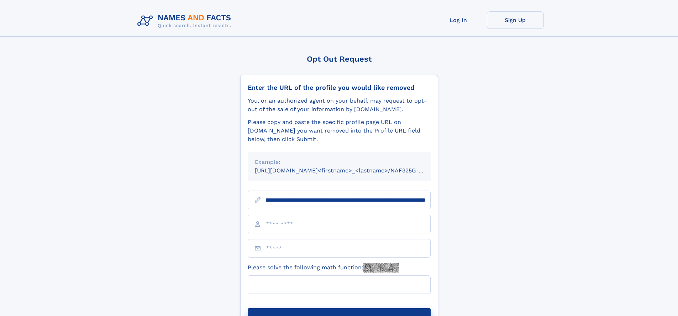  What do you see at coordinates (339, 88) in the screenshot?
I see `div: Enter the URL of the profile you would like removed` at bounding box center [339, 88].